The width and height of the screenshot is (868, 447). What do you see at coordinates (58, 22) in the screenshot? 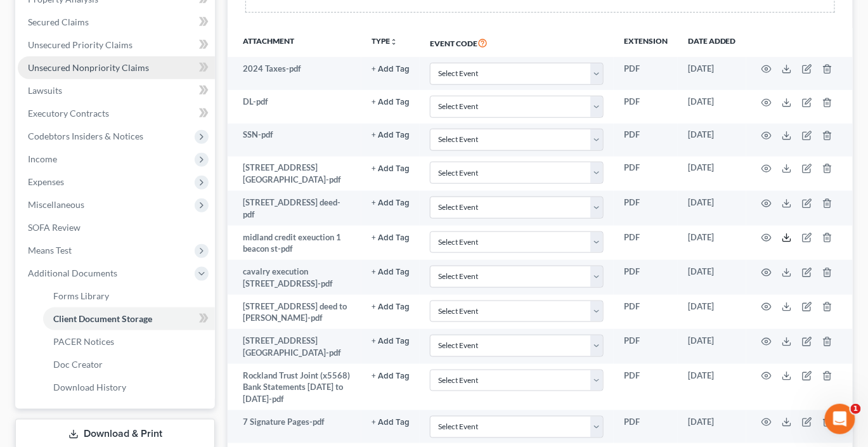
I see `span: Secured Claims` at bounding box center [58, 22].